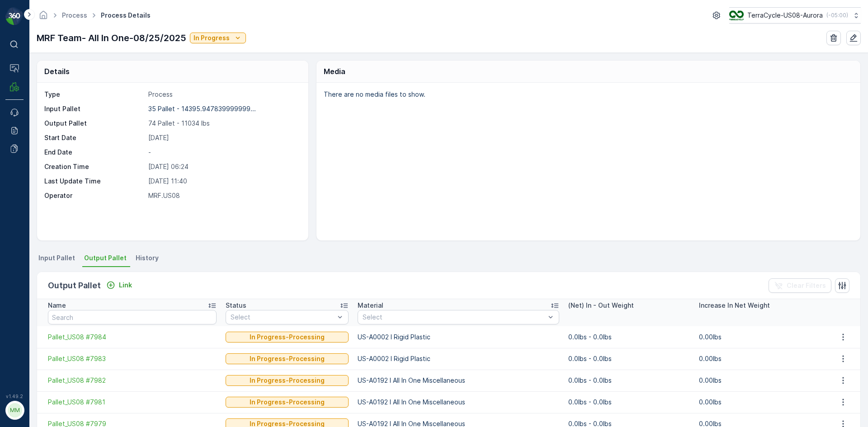  I want to click on p: MRF Team- All In One-08/25/2025, so click(111, 38).